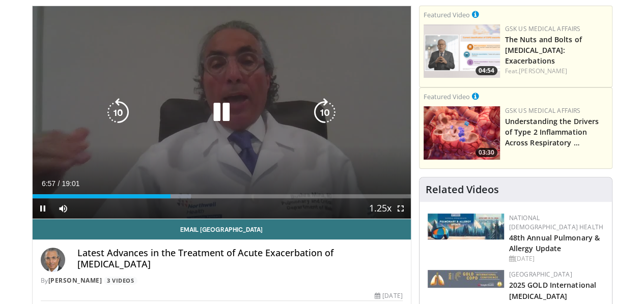 This screenshot has width=644, height=304. I want to click on img: b90f5d12-84c1-472e-b843-5cad6c7ef911.jpg.150x105_q85_autocrop_double_scale_upscale_version-0.2.jpg, so click(466, 226).